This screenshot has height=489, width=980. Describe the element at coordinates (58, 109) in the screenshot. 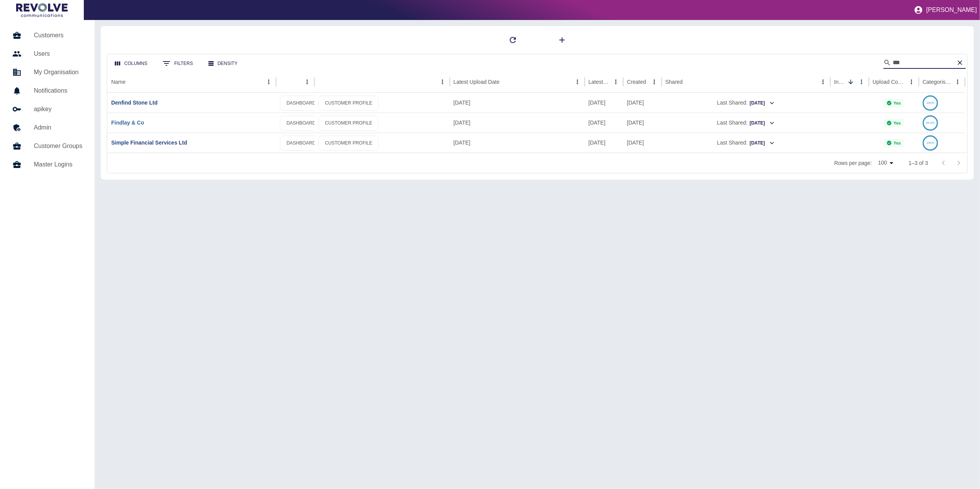

I see `h5: apikey` at that location.